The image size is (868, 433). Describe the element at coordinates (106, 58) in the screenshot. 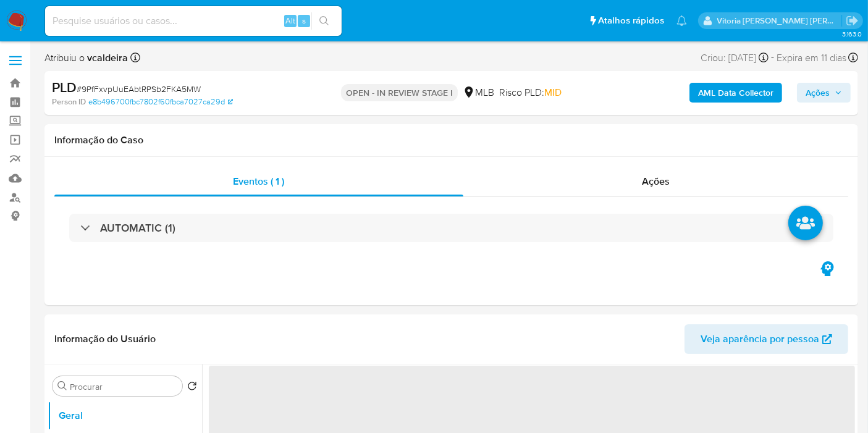

I see `b: vcaldeira` at that location.